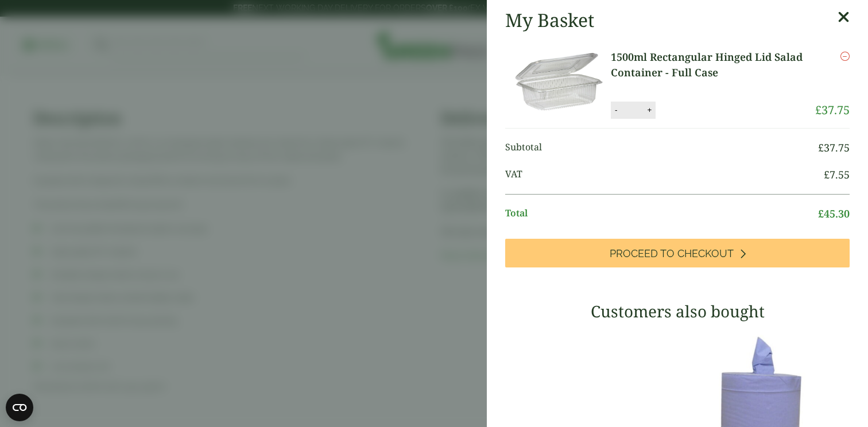  What do you see at coordinates (661, 148) in the screenshot?
I see `span: Subtotal` at bounding box center [661, 148].